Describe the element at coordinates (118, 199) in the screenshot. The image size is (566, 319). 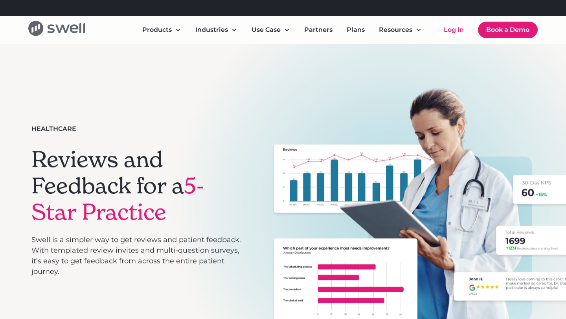
I see `span: 5-Star Practice` at that location.